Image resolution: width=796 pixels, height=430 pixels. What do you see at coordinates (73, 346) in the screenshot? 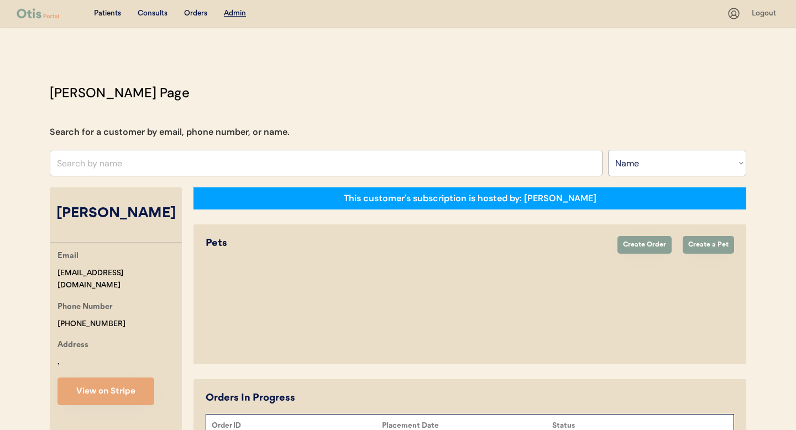
I see `div: Address` at bounding box center [73, 346].